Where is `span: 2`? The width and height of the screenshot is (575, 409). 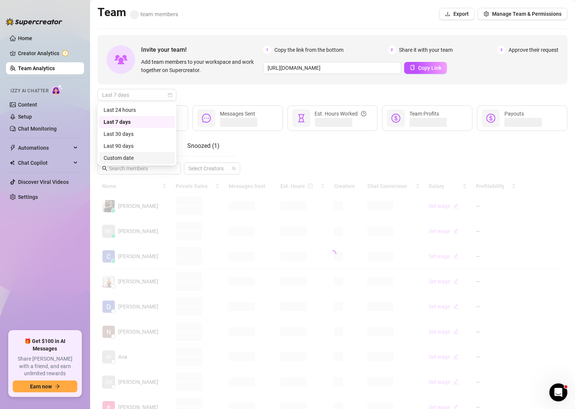 span: 2 is located at coordinates (392, 50).